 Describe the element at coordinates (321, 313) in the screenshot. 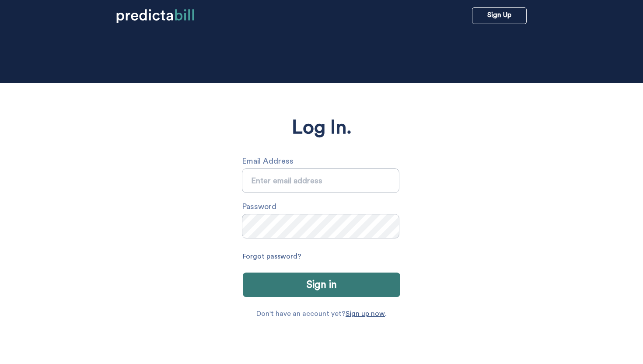

I see `p: Don't have an account yet? .` at that location.